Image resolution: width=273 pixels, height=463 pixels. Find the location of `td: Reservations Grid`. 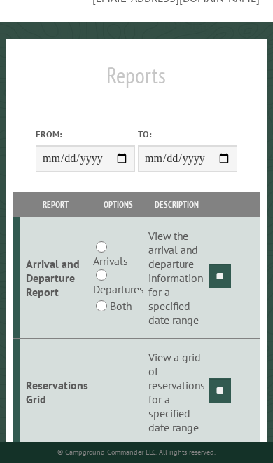

td: Reservations Grid is located at coordinates (55, 392).